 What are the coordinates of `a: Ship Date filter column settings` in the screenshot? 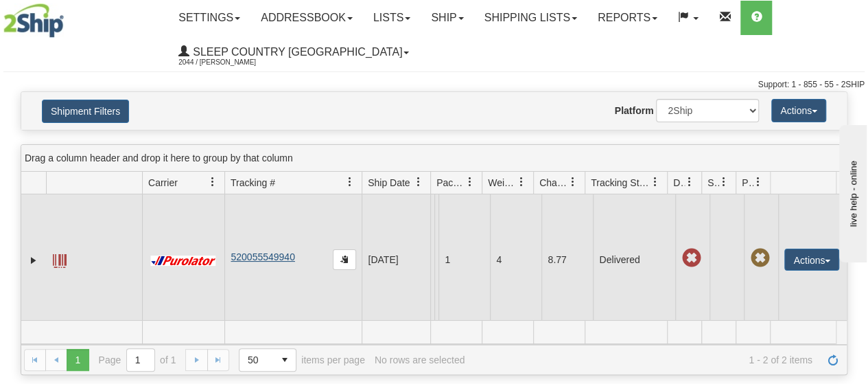 It's located at (418, 182).